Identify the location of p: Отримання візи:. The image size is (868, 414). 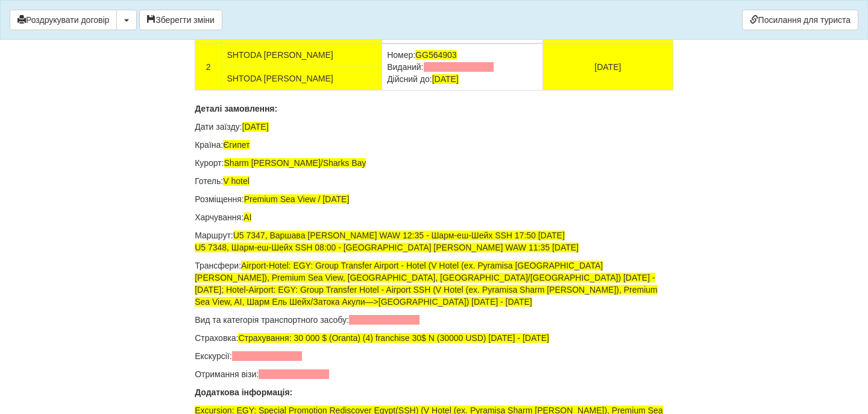
(434, 373).